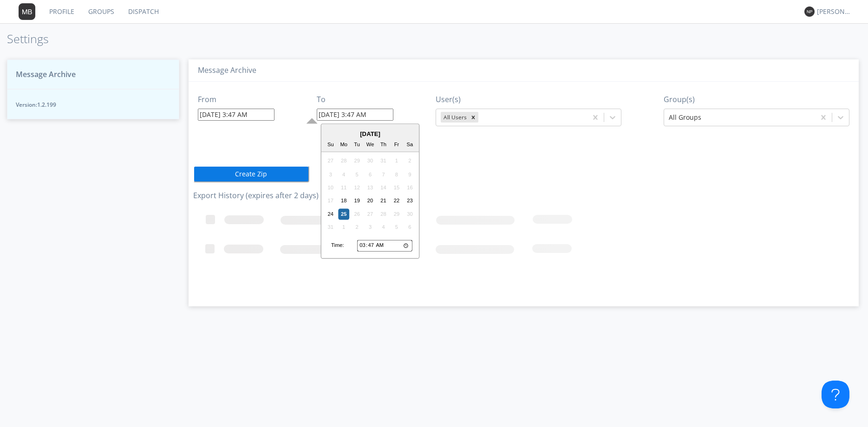 The height and width of the screenshot is (427, 868). Describe the element at coordinates (357, 201) in the screenshot. I see `div: Choose Tuesday, August 19th, 2025` at that location.